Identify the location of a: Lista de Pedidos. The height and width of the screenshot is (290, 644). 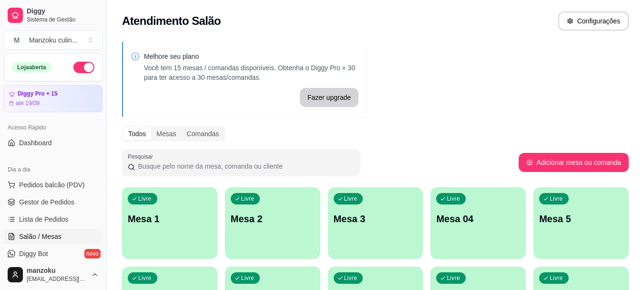
(53, 219).